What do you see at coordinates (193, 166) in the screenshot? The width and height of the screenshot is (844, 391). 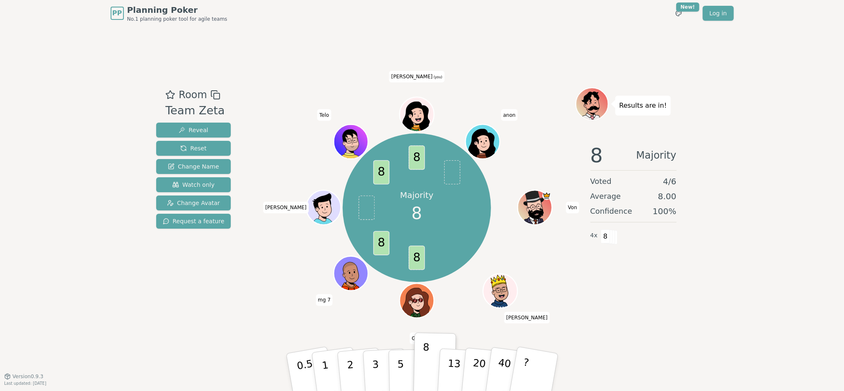 I see `span: Change Name` at bounding box center [193, 166].